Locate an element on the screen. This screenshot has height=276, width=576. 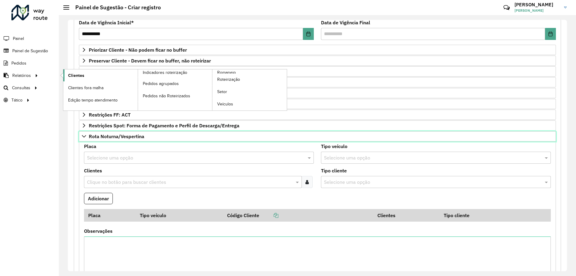
a: Romaneio is located at coordinates (212, 90).